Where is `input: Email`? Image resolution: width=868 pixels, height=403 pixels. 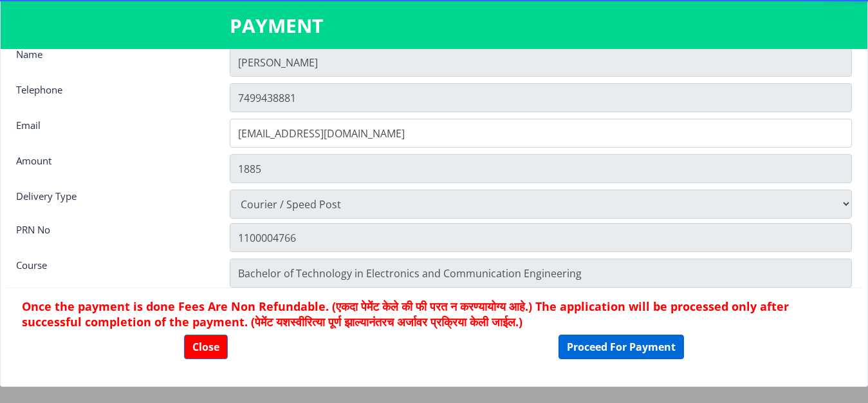
input: Email is located at coordinates (540, 133).